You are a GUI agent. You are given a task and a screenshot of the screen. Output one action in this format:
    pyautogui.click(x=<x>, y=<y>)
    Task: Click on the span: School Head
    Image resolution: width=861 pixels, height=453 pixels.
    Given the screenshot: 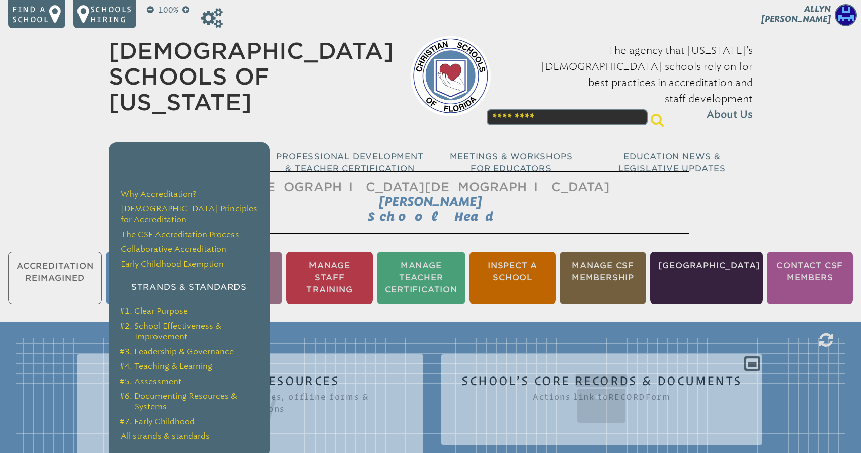 What is the action you would take?
    pyautogui.click(x=430, y=216)
    